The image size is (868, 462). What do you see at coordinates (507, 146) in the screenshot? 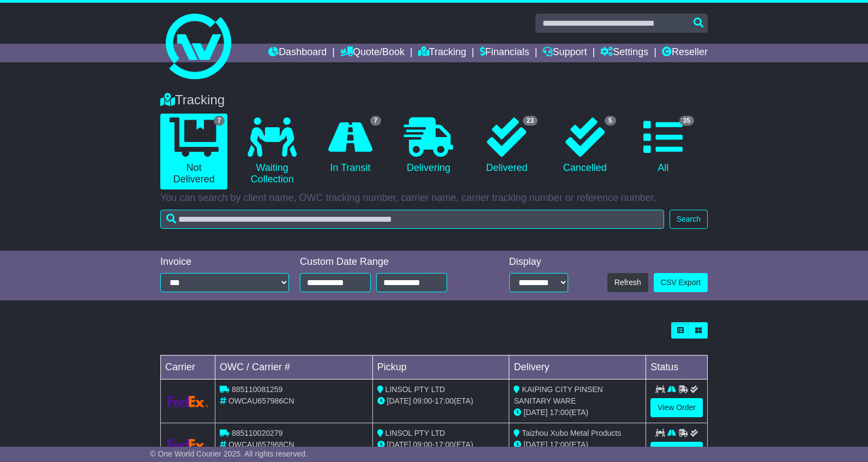
I see `a: 23 Delivered` at bounding box center [507, 146].